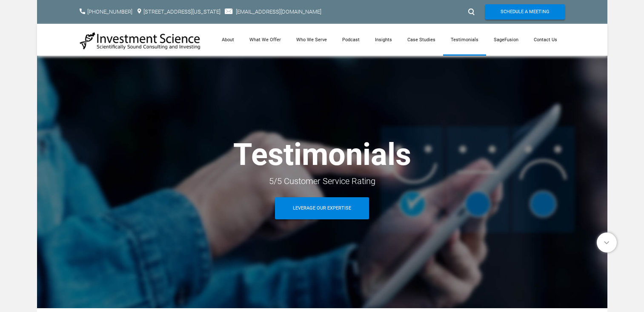 The width and height of the screenshot is (644, 312). Describe the element at coordinates (525, 12) in the screenshot. I see `a: Schedule A Meeting` at that location.